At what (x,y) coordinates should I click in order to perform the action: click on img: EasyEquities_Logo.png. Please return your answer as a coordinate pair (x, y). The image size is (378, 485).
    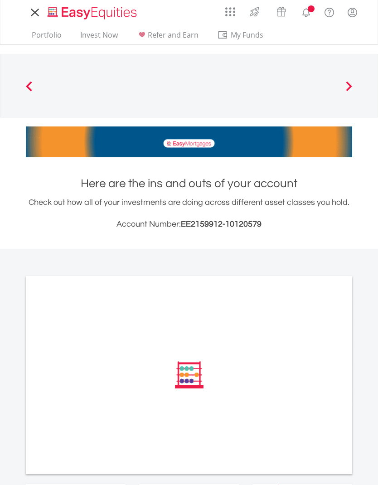
    Looking at the image, I should click on (93, 13).